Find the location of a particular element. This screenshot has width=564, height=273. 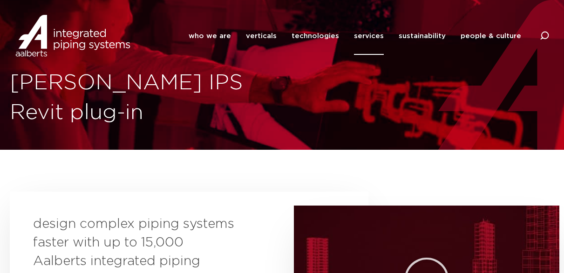

a: services is located at coordinates (369, 36).